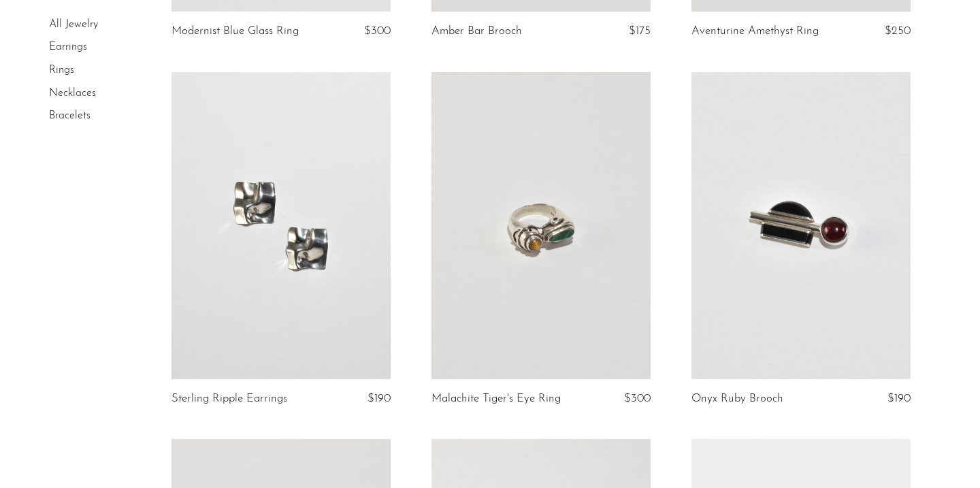  Describe the element at coordinates (68, 47) in the screenshot. I see `a: Earrings` at that location.